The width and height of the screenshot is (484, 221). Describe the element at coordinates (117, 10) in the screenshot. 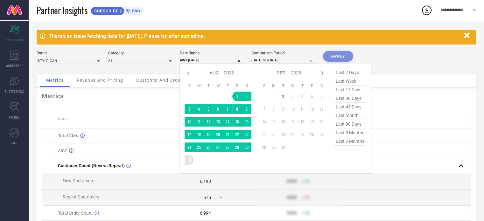

I see `a: SUBSCRIBEPRO` at that location.